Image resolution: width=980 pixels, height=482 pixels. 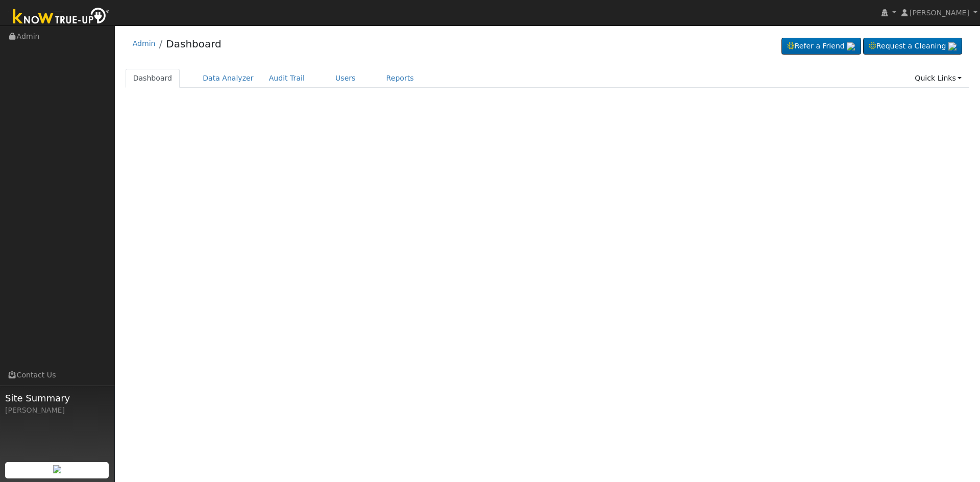 What do you see at coordinates (228, 78) in the screenshot?
I see `a: Data Analyzer` at bounding box center [228, 78].